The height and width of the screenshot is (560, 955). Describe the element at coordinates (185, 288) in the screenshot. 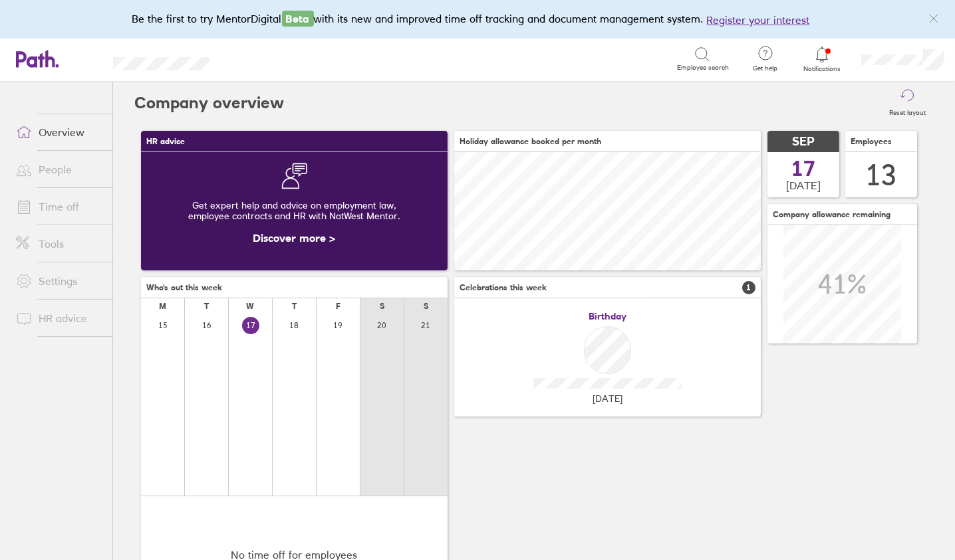

I see `span: Who's out this week` at that location.